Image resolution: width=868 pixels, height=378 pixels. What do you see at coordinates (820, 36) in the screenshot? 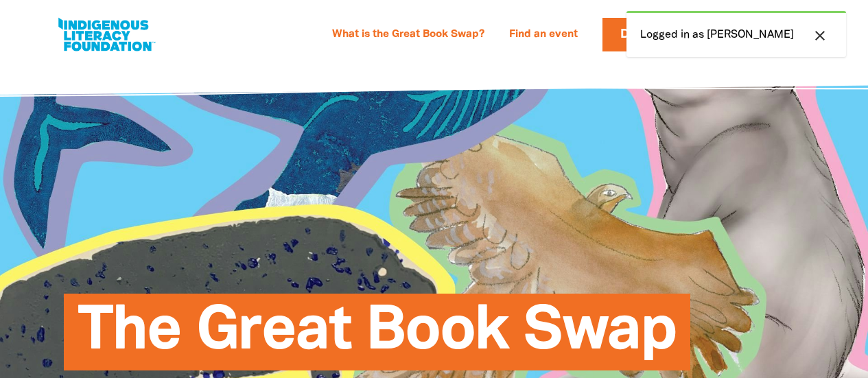
I see `i: close` at bounding box center [820, 36].